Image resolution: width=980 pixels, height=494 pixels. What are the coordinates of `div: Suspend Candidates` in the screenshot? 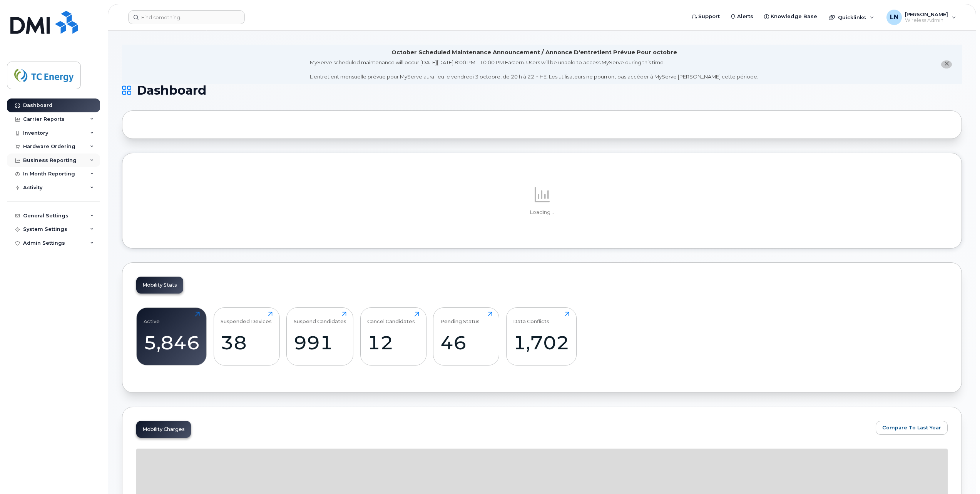 It's located at (320, 318).